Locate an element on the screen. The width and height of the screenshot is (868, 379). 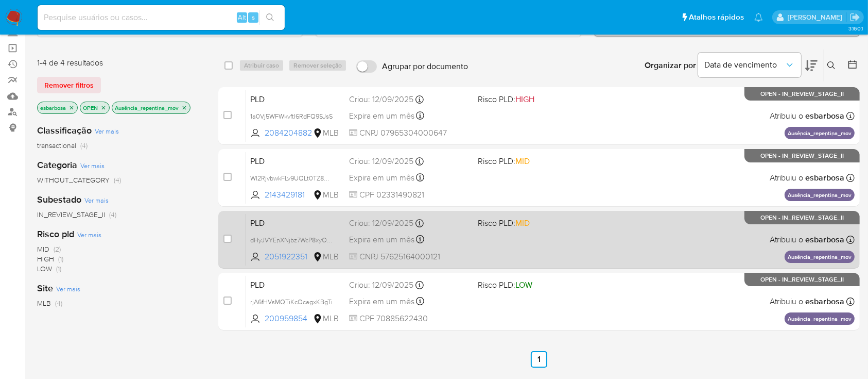
p: alessandra.barbosa@mercadopago.com is located at coordinates (816, 17).